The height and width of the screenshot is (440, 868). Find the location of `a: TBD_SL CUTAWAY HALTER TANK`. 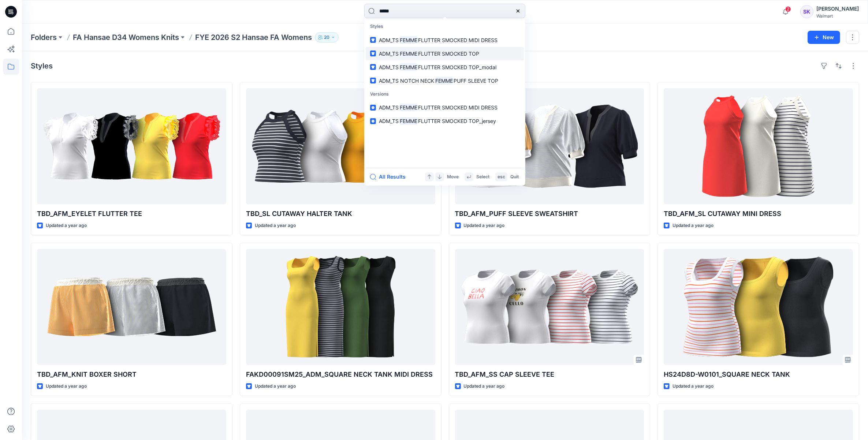

a: TBD_SL CUTAWAY HALTER TANK is located at coordinates (340, 146).